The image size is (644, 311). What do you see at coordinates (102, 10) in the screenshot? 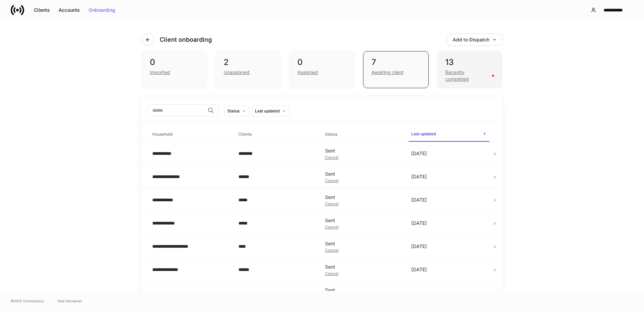
I see `button: Onboarding` at bounding box center [102, 10].